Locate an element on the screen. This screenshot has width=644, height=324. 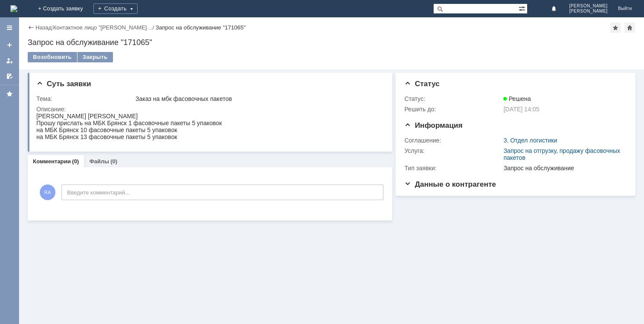
div: Решить до: is located at coordinates (453, 109).